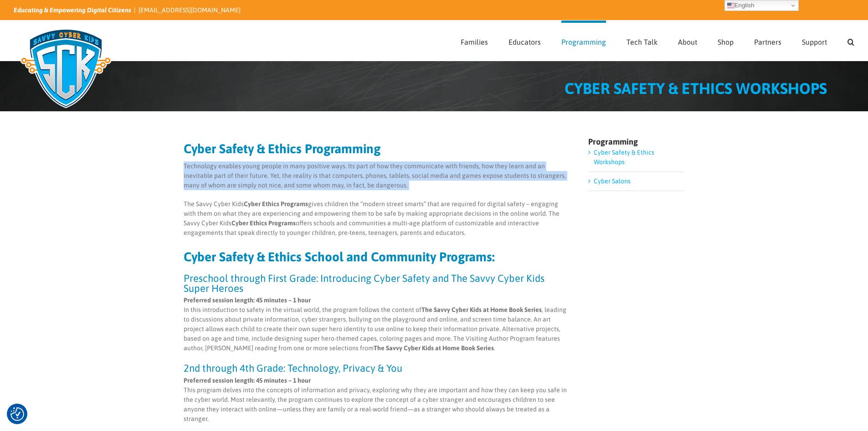 The image size is (868, 431). Describe the element at coordinates (657, 41) in the screenshot. I see `nav: Main Menu` at that location.